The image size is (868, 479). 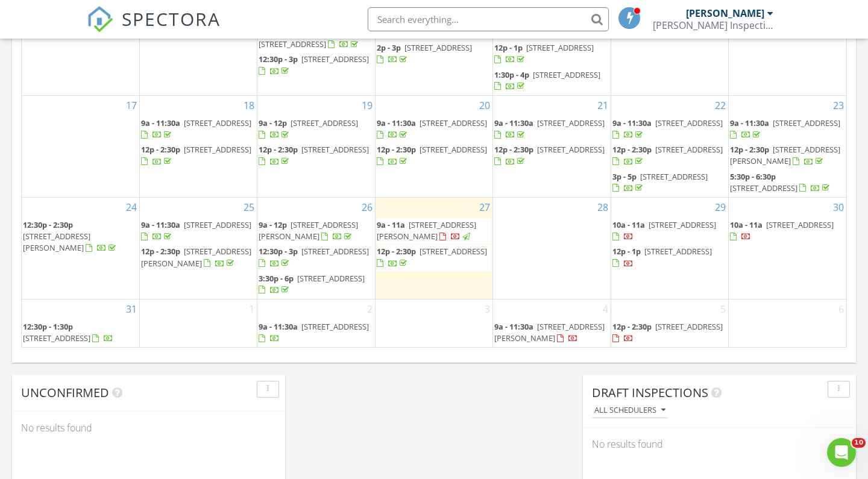 What do you see at coordinates (753, 176) in the screenshot?
I see `span: 5:30p - 6:30p` at bounding box center [753, 176].